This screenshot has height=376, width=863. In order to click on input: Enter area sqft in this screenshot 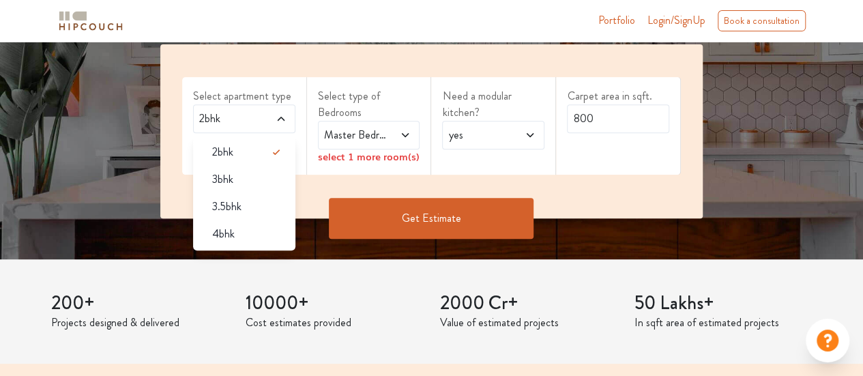, I will do `click(618, 119)`.